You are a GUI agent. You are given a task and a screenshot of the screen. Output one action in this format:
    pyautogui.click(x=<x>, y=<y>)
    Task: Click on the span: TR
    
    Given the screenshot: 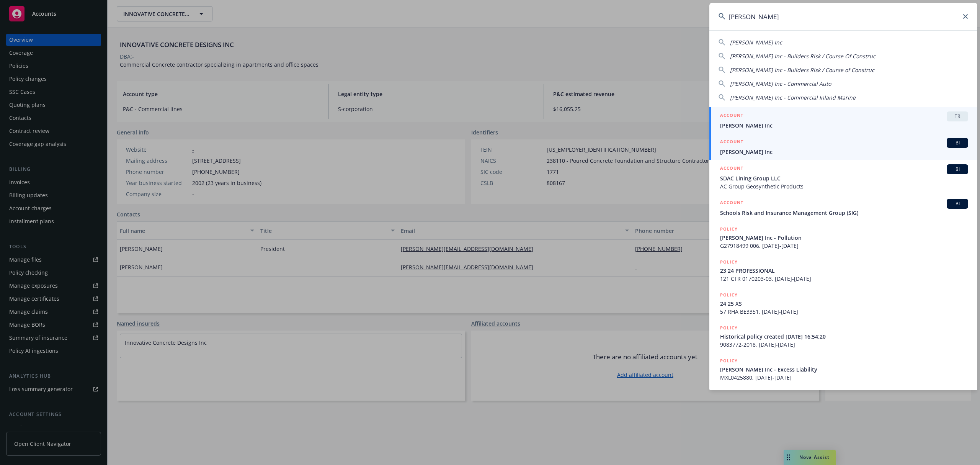 What is the action you would take?
    pyautogui.click(x=957, y=116)
    